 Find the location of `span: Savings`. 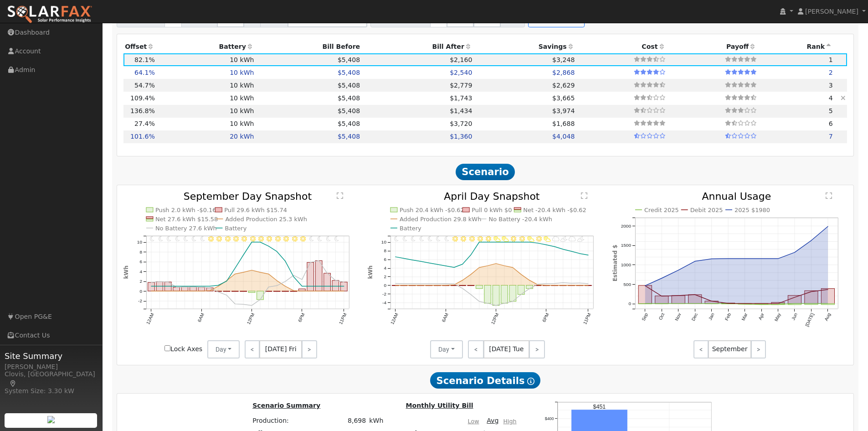

span: Savings is located at coordinates (553, 47).